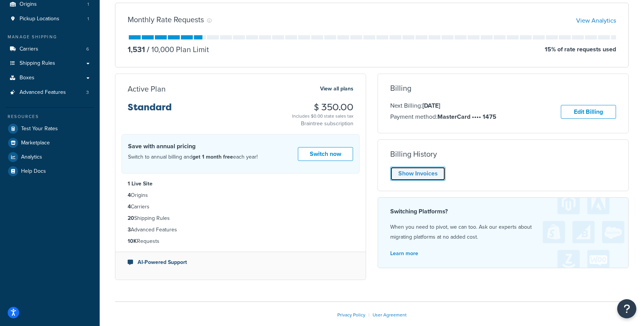 This screenshot has width=644, height=326. What do you see at coordinates (50, 63) in the screenshot?
I see `a: Shipping Rules` at bounding box center [50, 63].